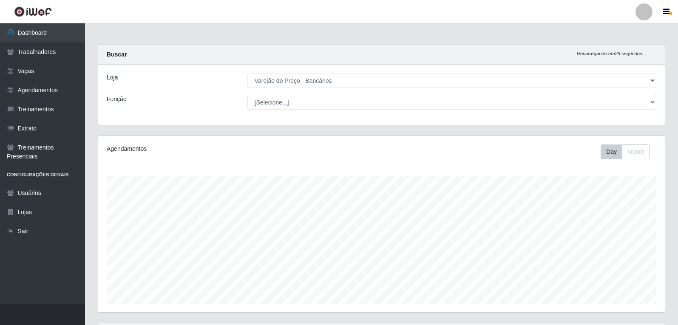 The height and width of the screenshot is (325, 678). What do you see at coordinates (217, 149) in the screenshot?
I see `div: Agendamentos` at bounding box center [217, 149].